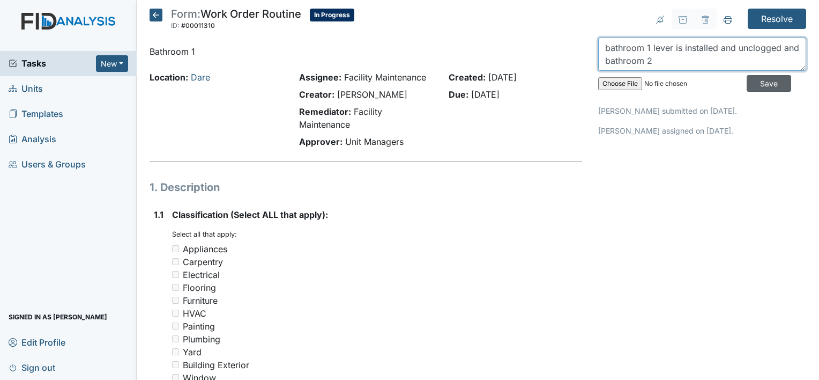  Describe the element at coordinates (192, 352) in the screenshot. I see `div: Yard` at that location.